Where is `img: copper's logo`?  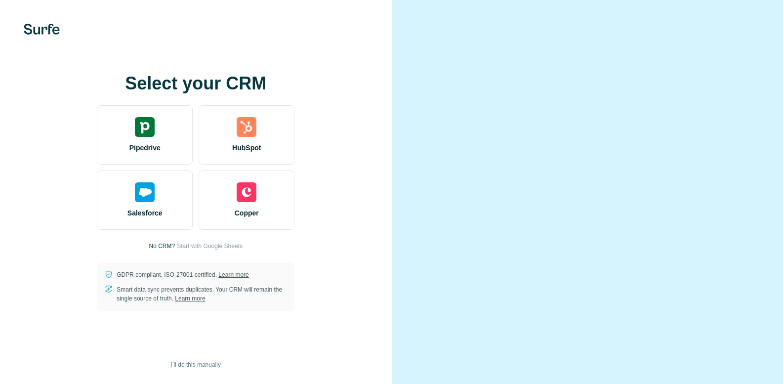 img: copper's logo is located at coordinates (246, 192).